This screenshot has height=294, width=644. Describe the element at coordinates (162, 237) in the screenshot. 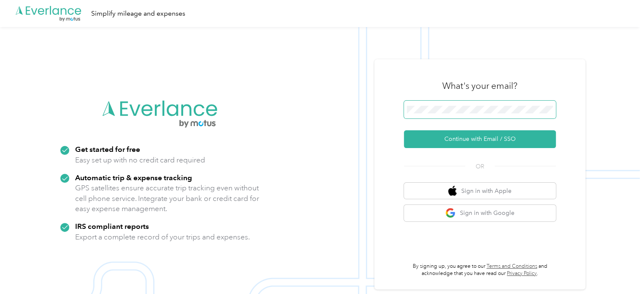

I see `p: Export a complete record of your trips and expenses.` at that location.